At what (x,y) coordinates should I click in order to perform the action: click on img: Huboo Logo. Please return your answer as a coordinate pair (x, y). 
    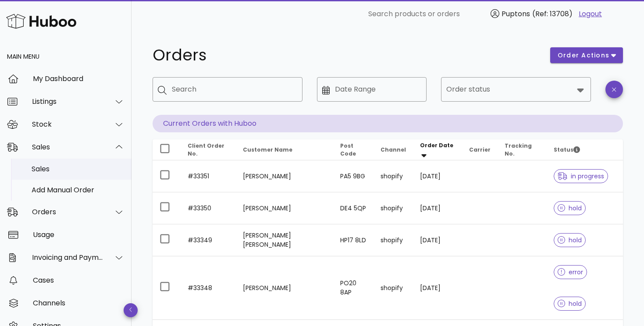
    Looking at the image, I should click on (41, 21).